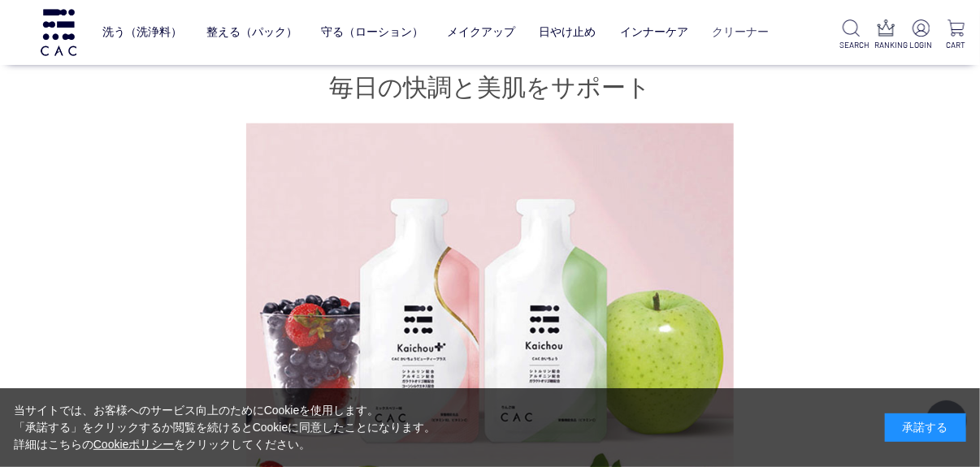 This screenshot has width=980, height=467. I want to click on a: 守る（ローション）, so click(372, 33).